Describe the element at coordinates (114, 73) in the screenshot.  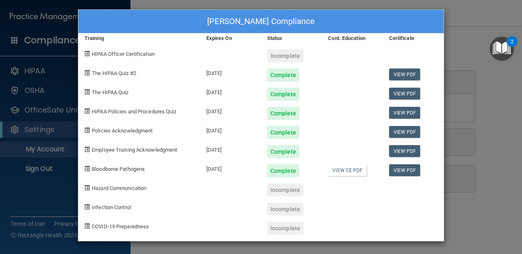
I see `span: The HIPAA Quiz #2` at that location.